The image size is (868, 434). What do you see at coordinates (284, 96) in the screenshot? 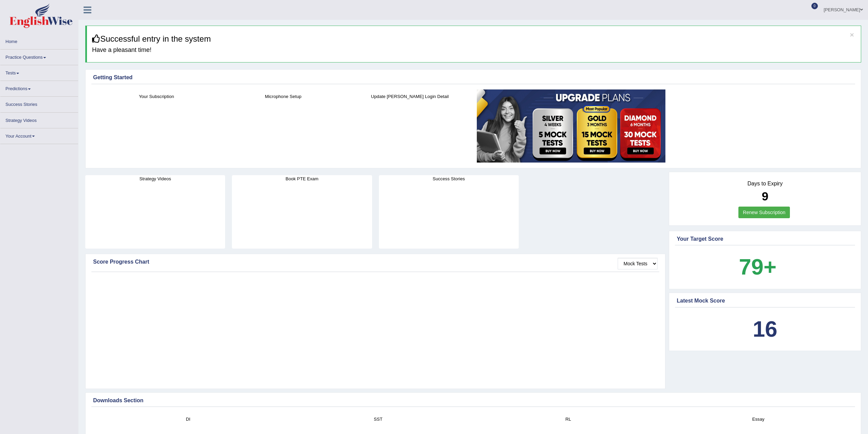
I see `h4: Microphone Setup` at bounding box center [284, 96].